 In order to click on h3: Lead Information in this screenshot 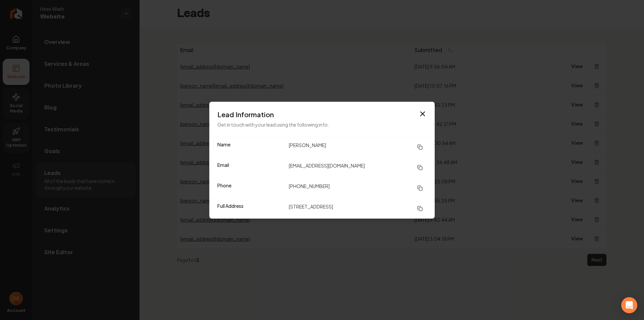, I will do `click(322, 114)`.